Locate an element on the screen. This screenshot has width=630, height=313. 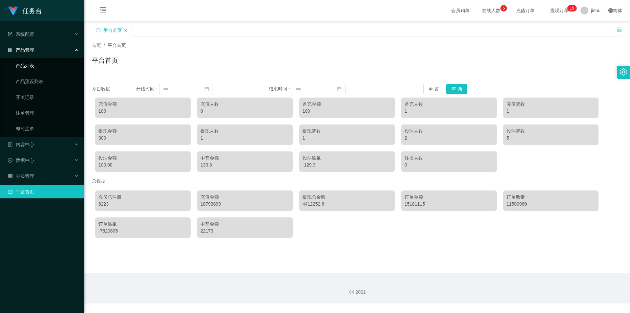
div: 130.3 is located at coordinates (245, 165).